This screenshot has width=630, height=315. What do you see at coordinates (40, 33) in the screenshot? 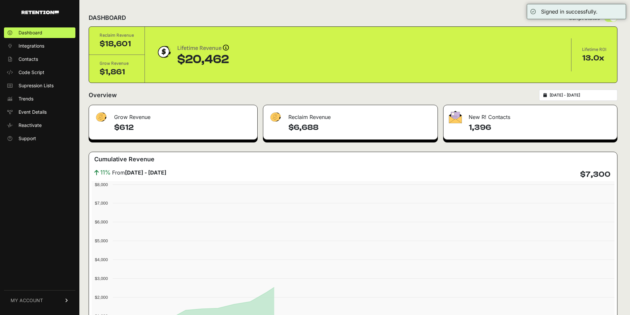
I see `a: Dashboard` at bounding box center [40, 33].